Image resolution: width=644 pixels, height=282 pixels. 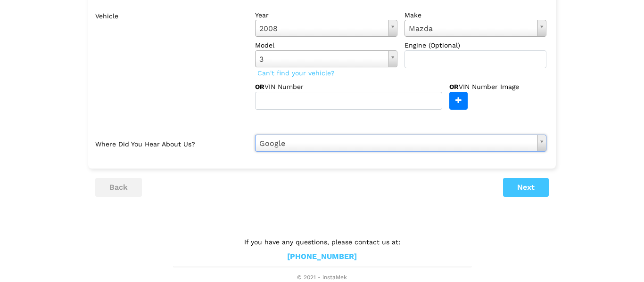 I want to click on button: Next, so click(x=525, y=187).